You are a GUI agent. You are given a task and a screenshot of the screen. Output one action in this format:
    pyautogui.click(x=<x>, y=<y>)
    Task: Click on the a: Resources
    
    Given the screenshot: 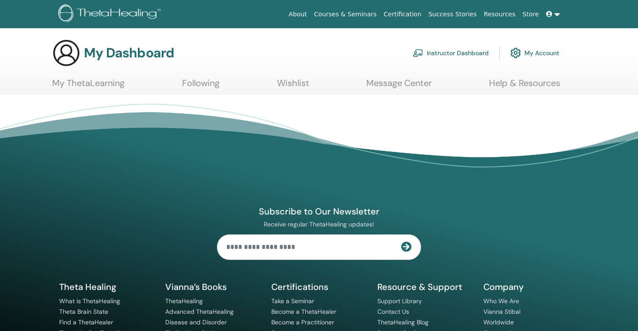 What is the action you would take?
    pyautogui.click(x=500, y=14)
    